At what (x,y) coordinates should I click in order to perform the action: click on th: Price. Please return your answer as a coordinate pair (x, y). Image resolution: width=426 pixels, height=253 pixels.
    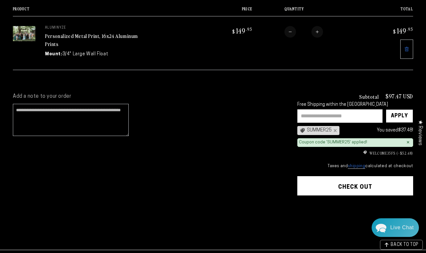
    Looking at the image, I should click on (228, 11).